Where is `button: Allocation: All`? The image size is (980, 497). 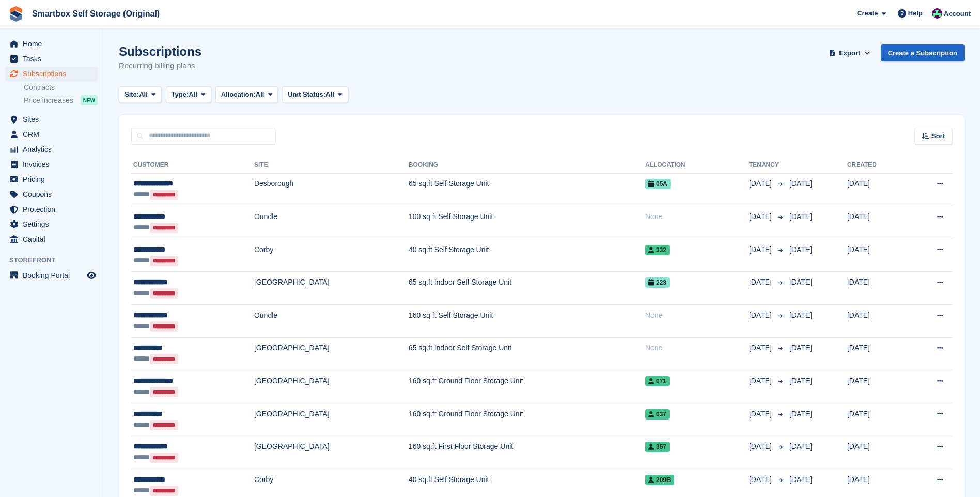 button: Allocation: All is located at coordinates (247, 94).